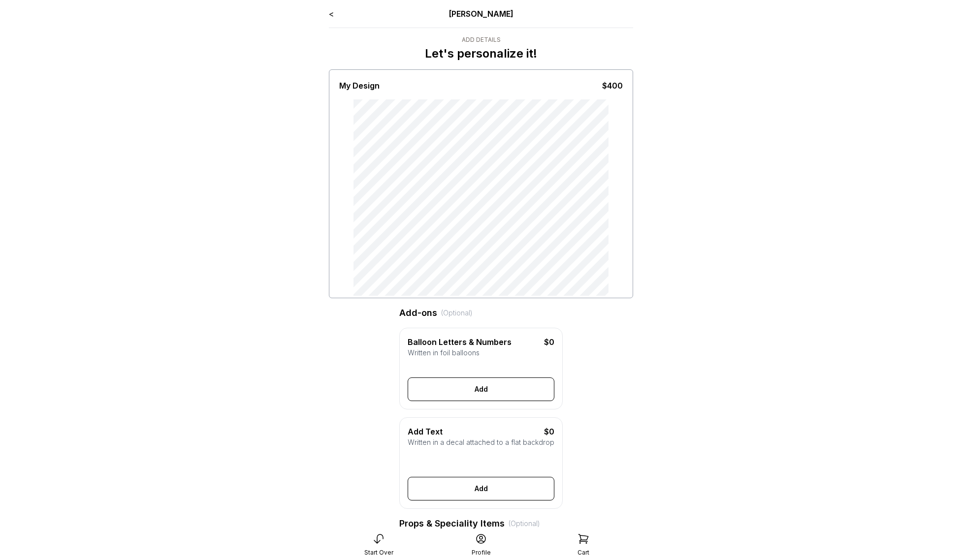 The height and width of the screenshot is (560, 962). Describe the element at coordinates (466, 432) in the screenshot. I see `div: Add Text` at that location.